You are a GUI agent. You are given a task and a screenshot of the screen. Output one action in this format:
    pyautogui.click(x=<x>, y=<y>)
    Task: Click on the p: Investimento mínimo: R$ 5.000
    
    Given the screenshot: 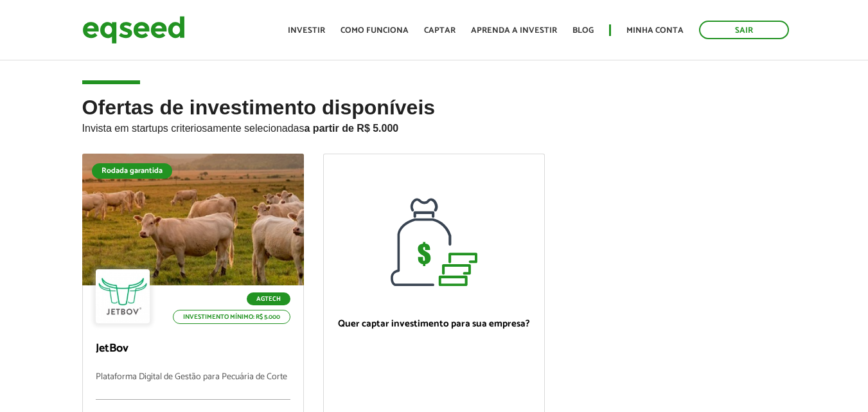 What is the action you would take?
    pyautogui.click(x=231, y=317)
    